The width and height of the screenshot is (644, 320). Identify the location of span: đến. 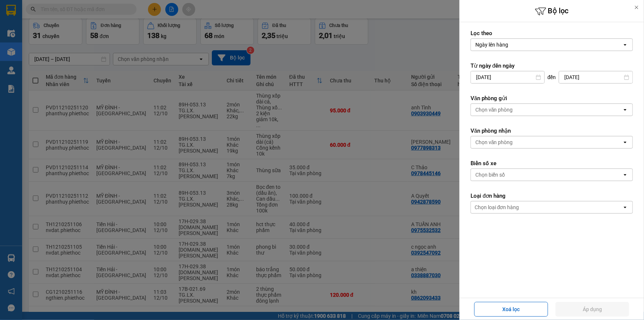
(552, 77).